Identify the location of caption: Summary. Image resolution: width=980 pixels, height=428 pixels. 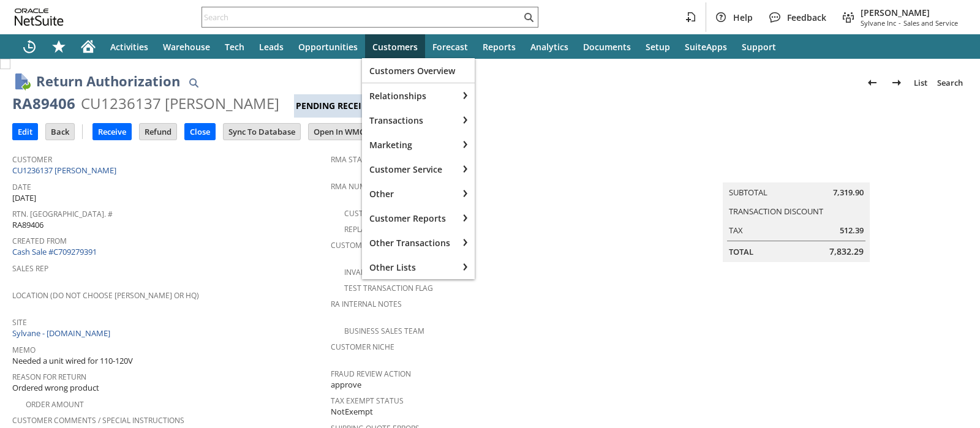
(796, 173).